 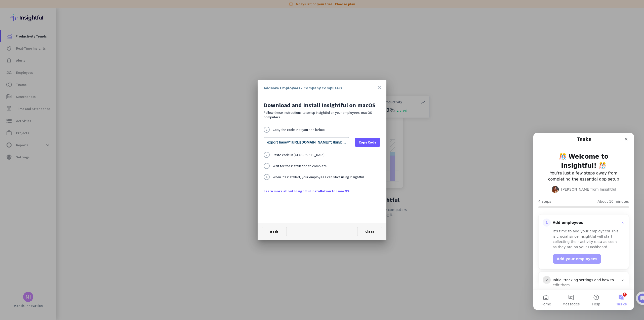 I want to click on div: 4, so click(x=267, y=177).